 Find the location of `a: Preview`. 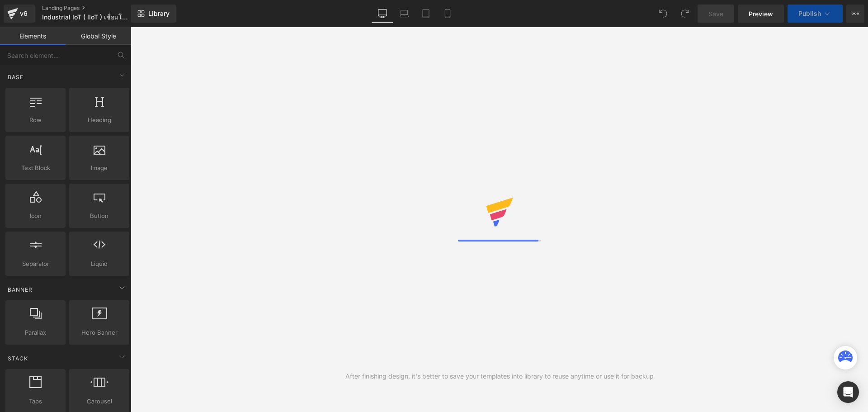

a: Preview is located at coordinates (761, 14).